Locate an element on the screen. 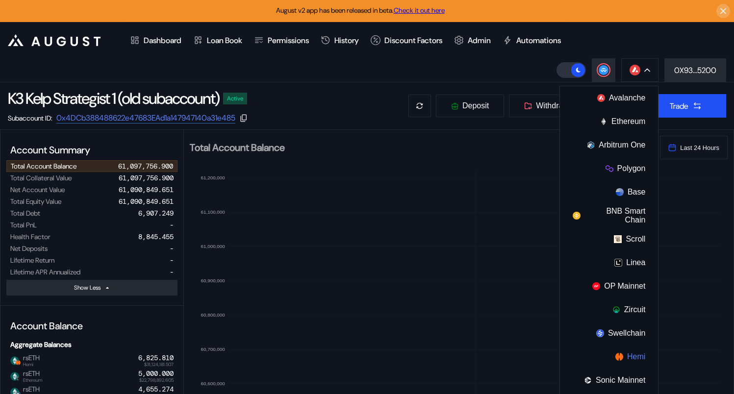 The width and height of the screenshot is (734, 394). div: 6,907.249 is located at coordinates (156, 213).